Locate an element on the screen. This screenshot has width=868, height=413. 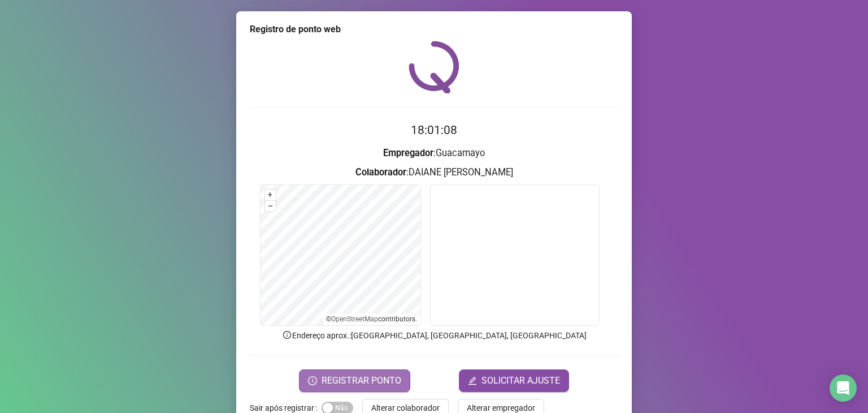
span: clock-circle is located at coordinates (312, 380).